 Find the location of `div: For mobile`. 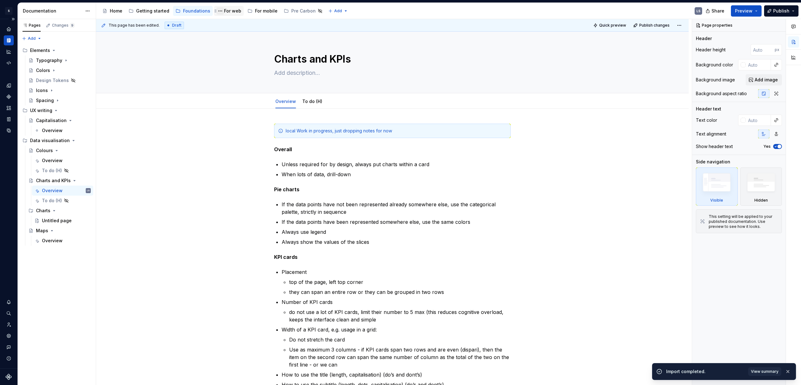

div: For mobile is located at coordinates (266, 11).